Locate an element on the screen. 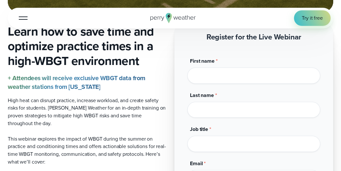  p: This webinar explores the impact of WBGT during the summer on practice and conditioning times and... is located at coordinates (87, 151).